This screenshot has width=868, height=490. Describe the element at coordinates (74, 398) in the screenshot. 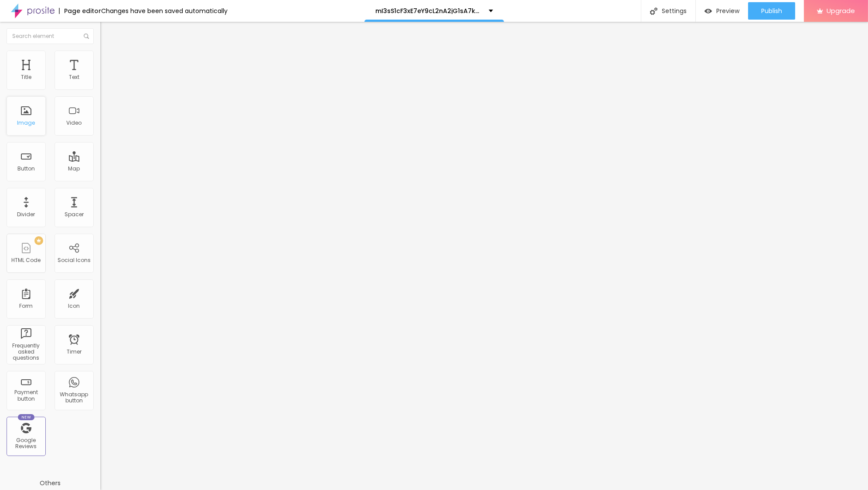

I see `div: Whatsapp button` at that location.